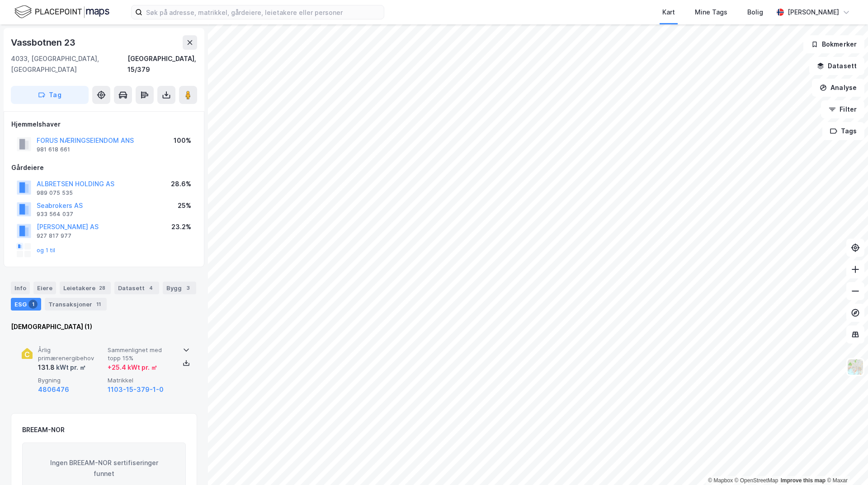  Describe the element at coordinates (845, 463) in the screenshot. I see `div: Kontrollprogram for chat` at that location.